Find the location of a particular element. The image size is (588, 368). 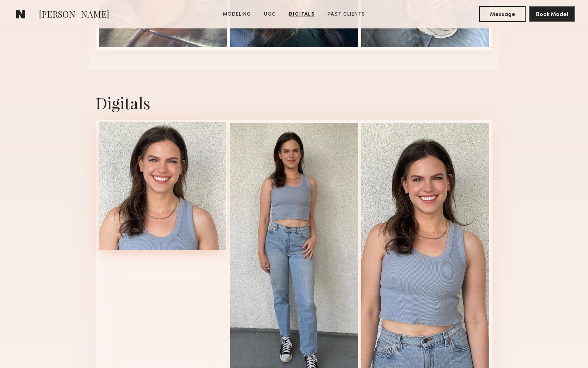

a: Past Clients is located at coordinates (346, 14).